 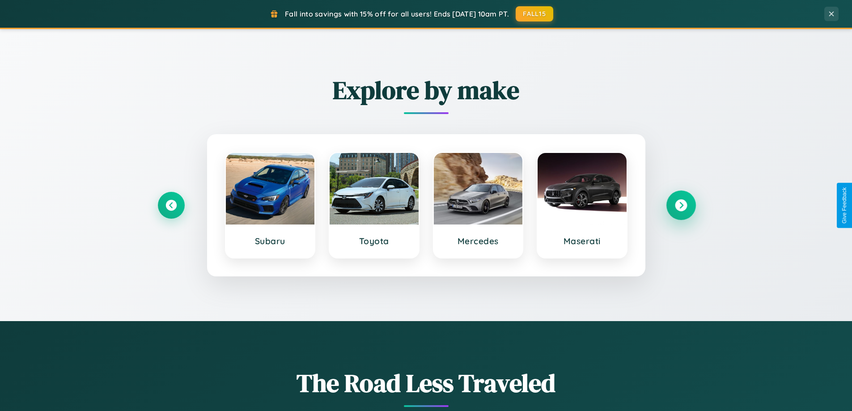 I want to click on button: FALL15, so click(x=534, y=14).